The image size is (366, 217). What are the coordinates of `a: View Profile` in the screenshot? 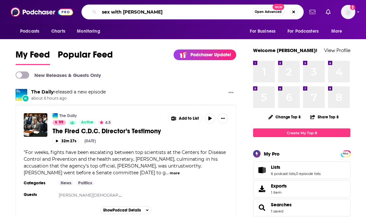 It's located at (337, 50).